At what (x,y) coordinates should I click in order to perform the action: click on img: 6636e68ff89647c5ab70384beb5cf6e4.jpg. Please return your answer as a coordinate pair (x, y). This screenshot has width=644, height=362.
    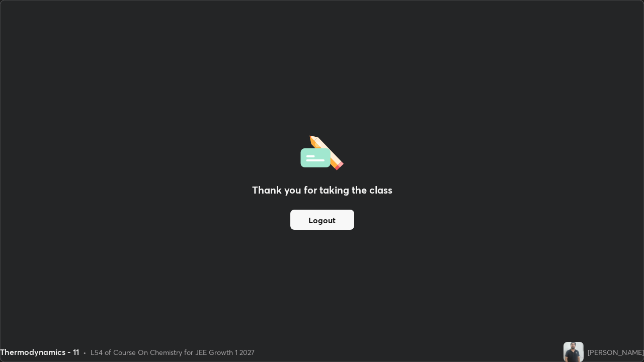
    Looking at the image, I should click on (573, 352).